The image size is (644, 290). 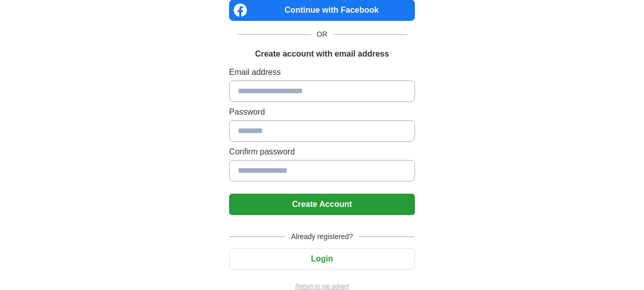 I want to click on label: Email address, so click(x=322, y=72).